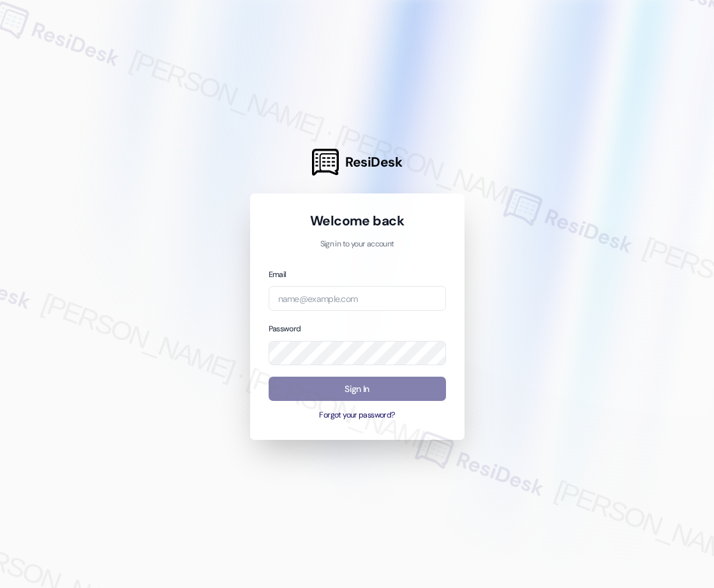 The image size is (714, 588). I want to click on p: Sign in to your account, so click(358, 244).